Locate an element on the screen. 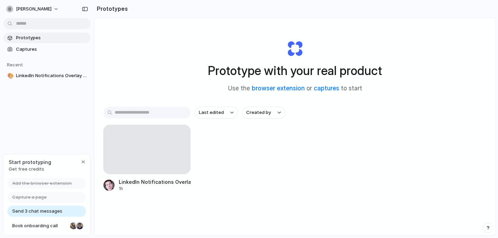  span: Start prototyping is located at coordinates (30, 162).